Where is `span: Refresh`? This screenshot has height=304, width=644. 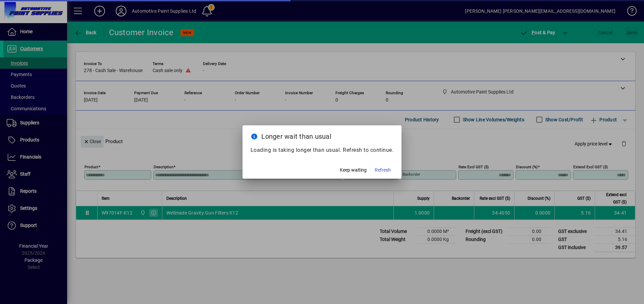
span: Refresh is located at coordinates (383, 170).